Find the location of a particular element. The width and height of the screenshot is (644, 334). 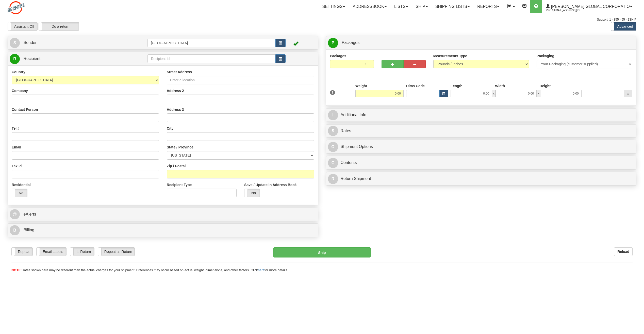

label: Residential is located at coordinates (21, 185).